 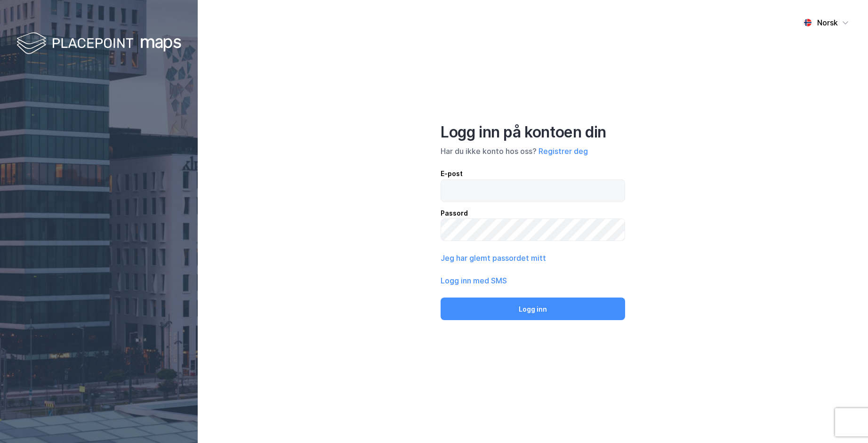 I want to click on img: logo-white.f07954bde2210d2a523dddb988cd2aa7.svg, so click(x=99, y=44).